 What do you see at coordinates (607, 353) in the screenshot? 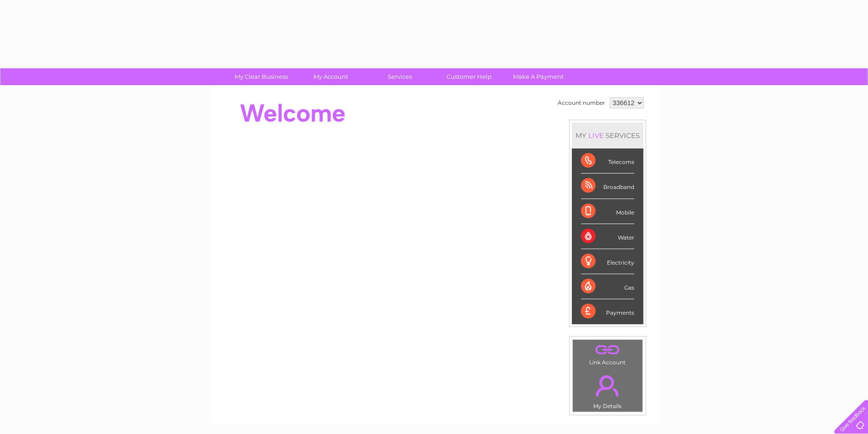
I see `td: Link Account` at bounding box center [607, 353].